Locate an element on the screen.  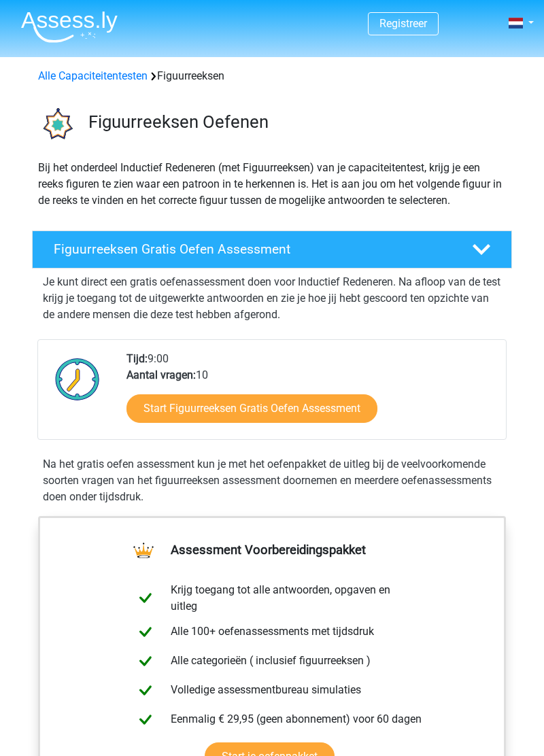
a: Alle Capaciteitentesten is located at coordinates (93, 76).